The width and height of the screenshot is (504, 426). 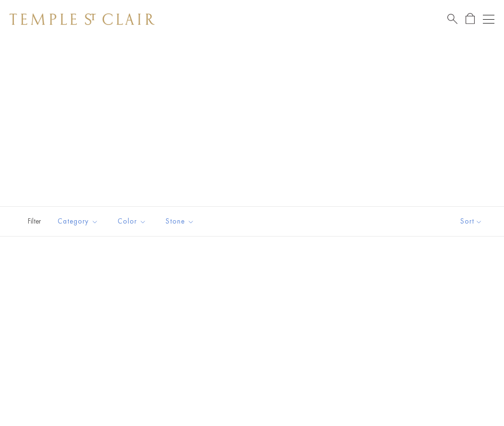 I want to click on a: Search, so click(x=452, y=18).